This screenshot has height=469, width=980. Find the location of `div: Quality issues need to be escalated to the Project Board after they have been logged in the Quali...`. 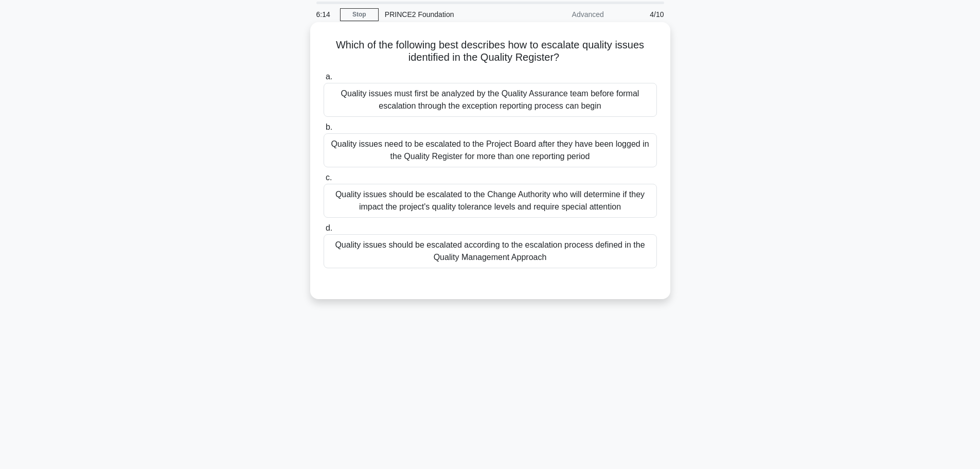

div: Quality issues need to be escalated to the Project Board after they have been logged in the Quali... is located at coordinates (490, 150).